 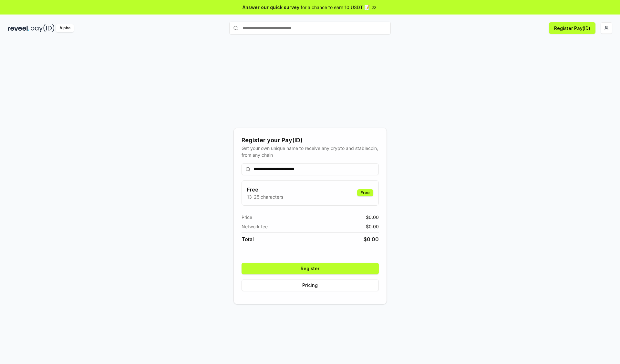 I want to click on div: Alpha, so click(x=65, y=28).